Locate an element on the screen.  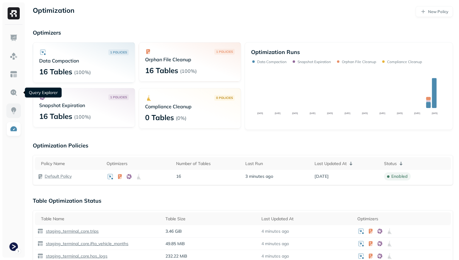
img: Dashboard is located at coordinates (14, 38).